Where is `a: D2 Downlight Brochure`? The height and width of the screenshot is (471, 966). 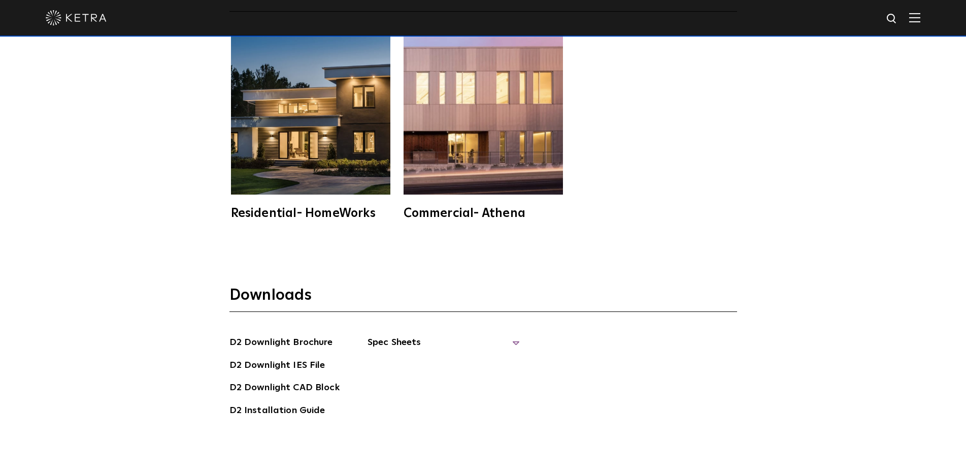 a: D2 Downlight Brochure is located at coordinates (281, 343).